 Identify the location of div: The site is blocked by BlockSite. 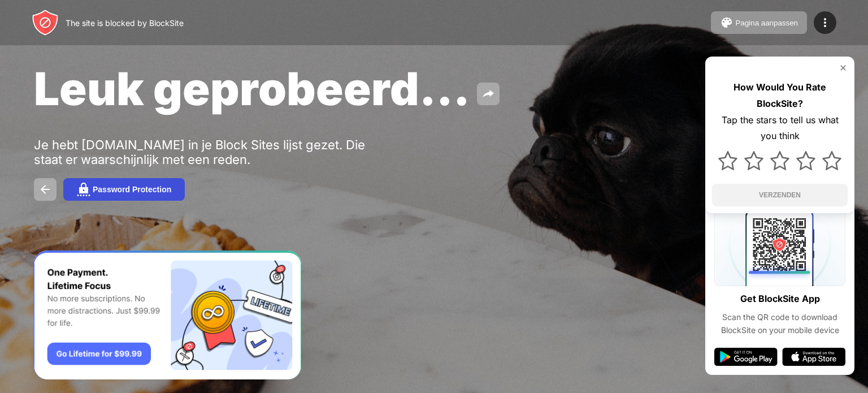
(124, 23).